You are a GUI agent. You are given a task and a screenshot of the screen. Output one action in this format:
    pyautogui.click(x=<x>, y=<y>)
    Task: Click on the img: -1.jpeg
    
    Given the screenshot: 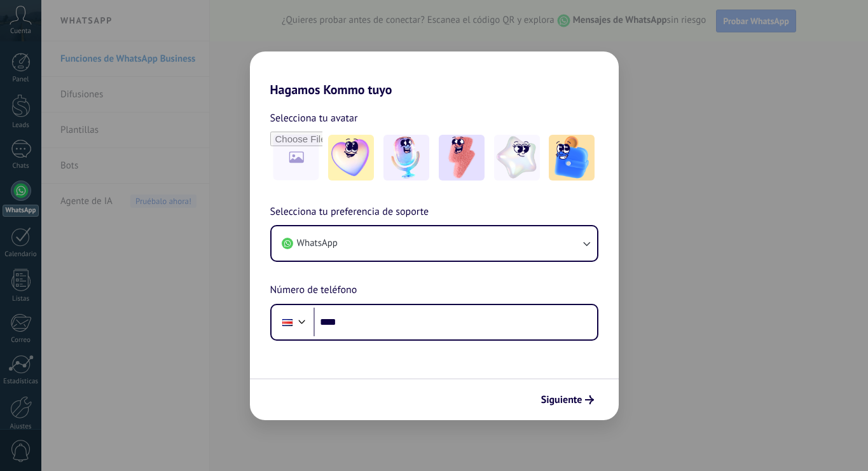 What is the action you would take?
    pyautogui.click(x=351, y=158)
    